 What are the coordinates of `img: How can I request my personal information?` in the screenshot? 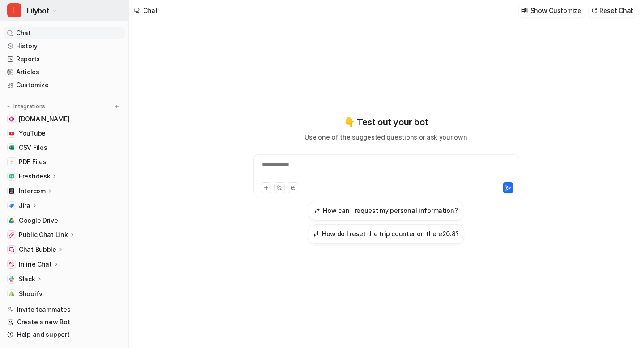 It's located at (317, 211).